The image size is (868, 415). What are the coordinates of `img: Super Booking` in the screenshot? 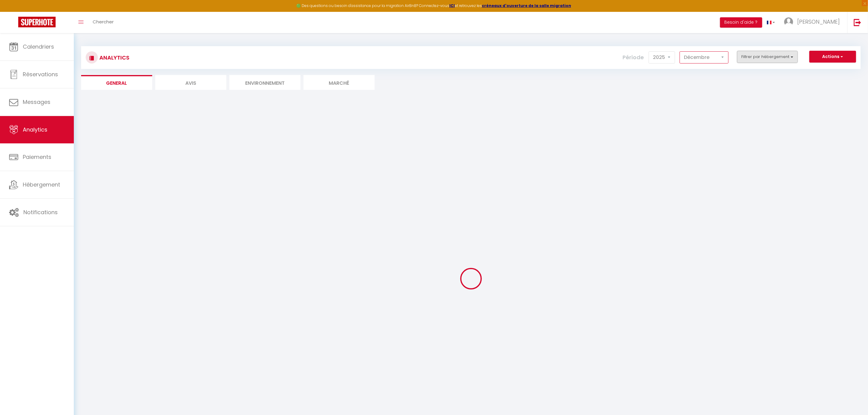 It's located at (37, 22).